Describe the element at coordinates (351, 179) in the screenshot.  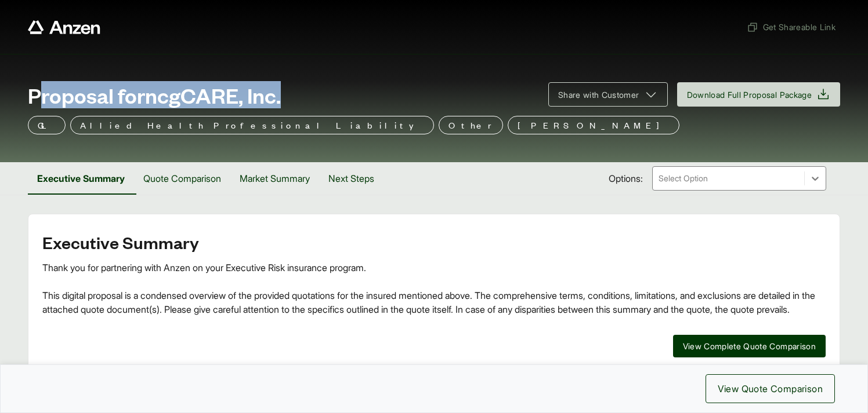
I see `button: Next Steps` at that location.